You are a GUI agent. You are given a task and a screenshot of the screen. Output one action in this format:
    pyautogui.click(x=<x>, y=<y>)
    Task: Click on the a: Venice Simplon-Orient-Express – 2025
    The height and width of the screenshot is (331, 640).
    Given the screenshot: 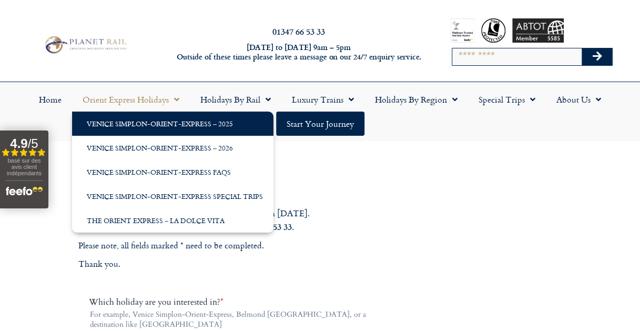 What is the action you would take?
    pyautogui.click(x=172, y=124)
    